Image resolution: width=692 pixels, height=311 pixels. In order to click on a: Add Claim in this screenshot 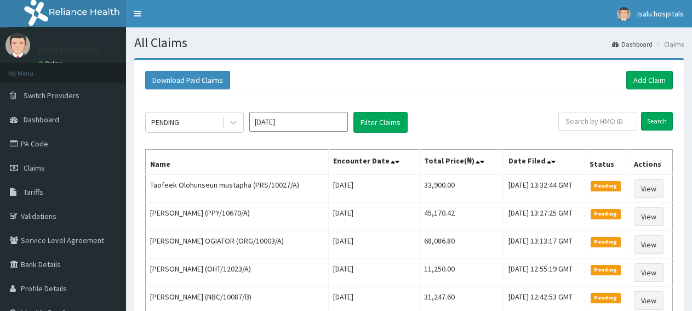, I will do `click(650, 80)`.